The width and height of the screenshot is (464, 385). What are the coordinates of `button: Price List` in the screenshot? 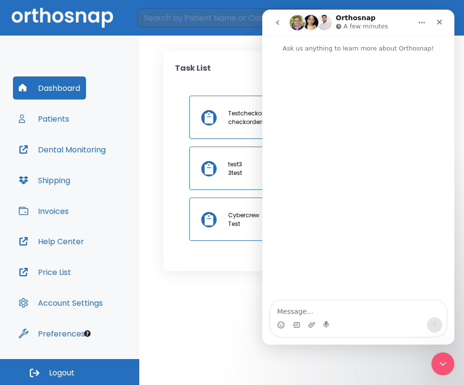 It's located at (45, 272).